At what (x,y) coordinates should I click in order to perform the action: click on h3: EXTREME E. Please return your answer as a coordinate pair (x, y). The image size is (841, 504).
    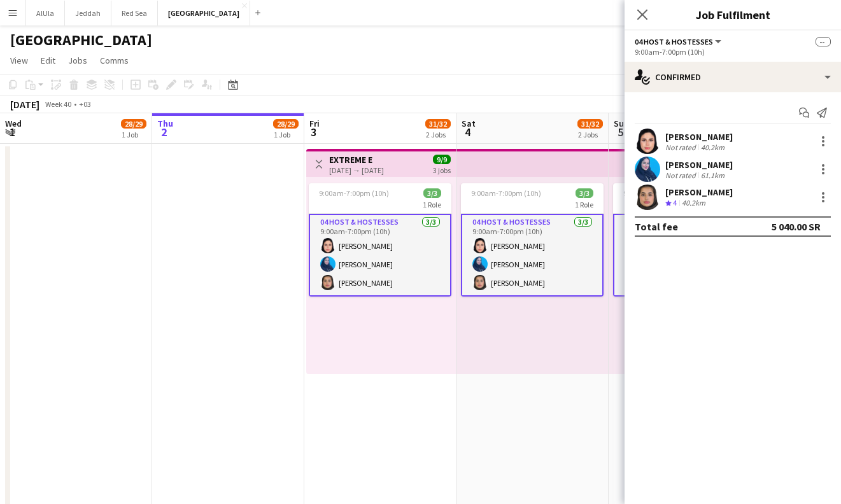
    Looking at the image, I should click on (356, 160).